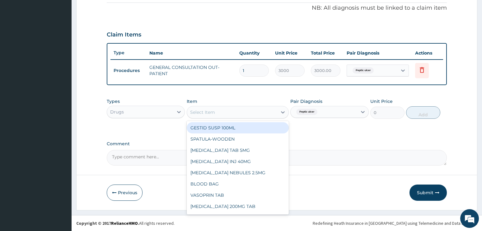 The width and height of the screenshot is (482, 231). I want to click on td: Procedures, so click(128, 70).